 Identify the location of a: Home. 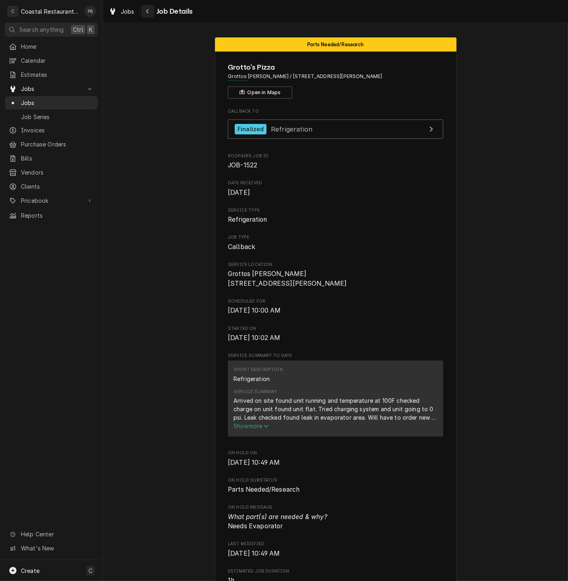
(51, 46).